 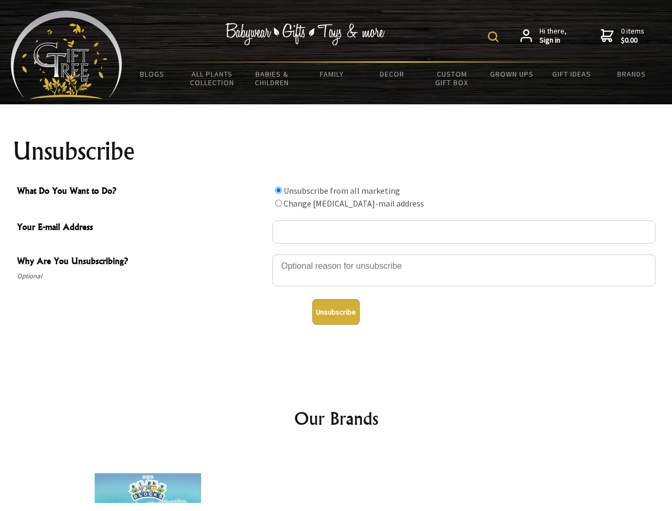 I want to click on a: Decor, so click(x=392, y=74).